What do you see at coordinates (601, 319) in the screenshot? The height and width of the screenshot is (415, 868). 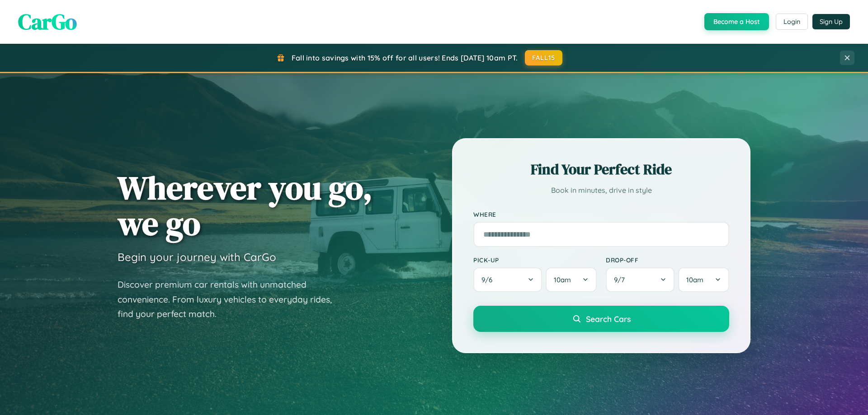 I see `button: Search Cars` at bounding box center [601, 319].